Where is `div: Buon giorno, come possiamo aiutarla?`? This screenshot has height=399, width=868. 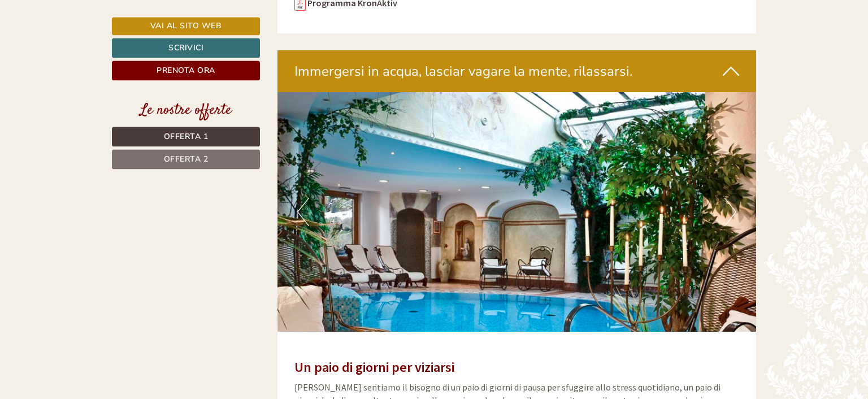
div: Buon giorno, come possiamo aiutarla? is located at coordinates (90, 48).